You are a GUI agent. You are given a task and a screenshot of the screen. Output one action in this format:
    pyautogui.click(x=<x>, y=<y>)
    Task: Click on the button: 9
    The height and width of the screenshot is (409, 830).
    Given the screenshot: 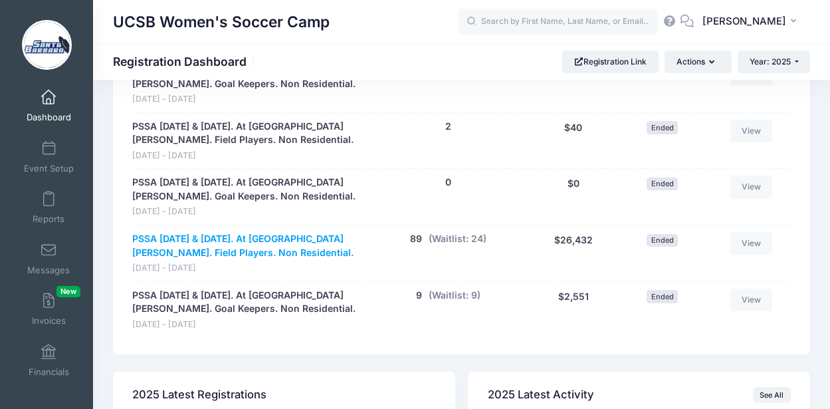 What is the action you would take?
    pyautogui.click(x=419, y=295)
    